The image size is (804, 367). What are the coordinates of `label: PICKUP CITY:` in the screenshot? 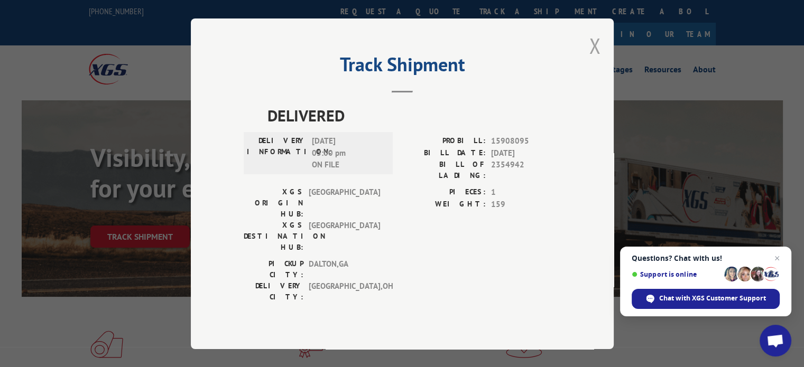 It's located at (273, 269).